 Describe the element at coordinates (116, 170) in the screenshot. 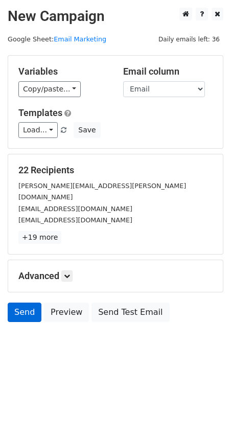

I see `h5: 22 Recipients` at that location.